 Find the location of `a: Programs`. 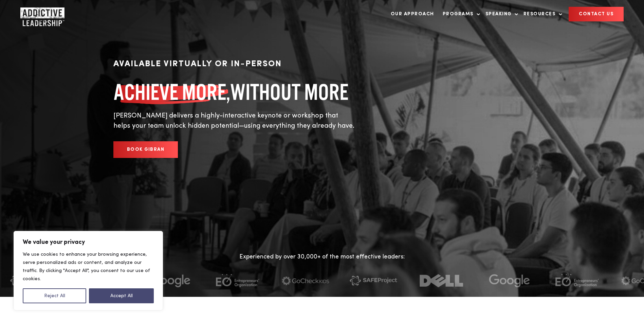

a: Programs is located at coordinates (460, 14).